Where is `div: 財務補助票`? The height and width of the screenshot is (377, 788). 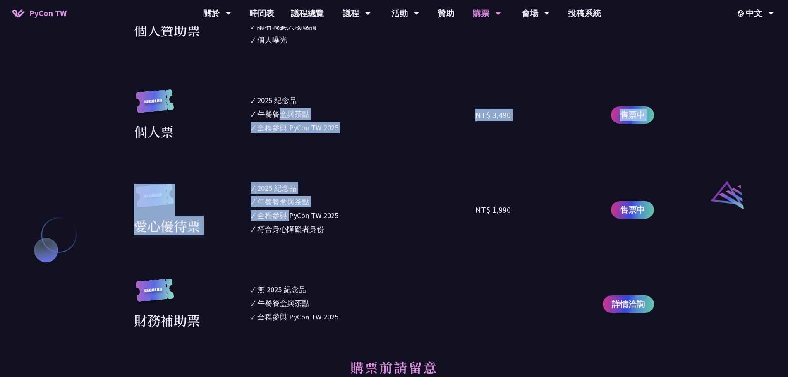
div: 財務補助票 is located at coordinates (167, 320).